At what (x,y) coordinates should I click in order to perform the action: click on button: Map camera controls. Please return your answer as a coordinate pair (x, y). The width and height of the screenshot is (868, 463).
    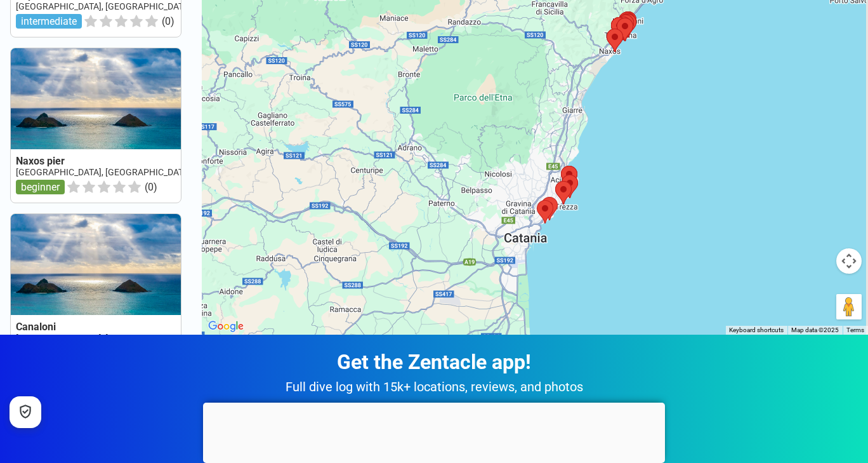
    Looking at the image, I should click on (849, 261).